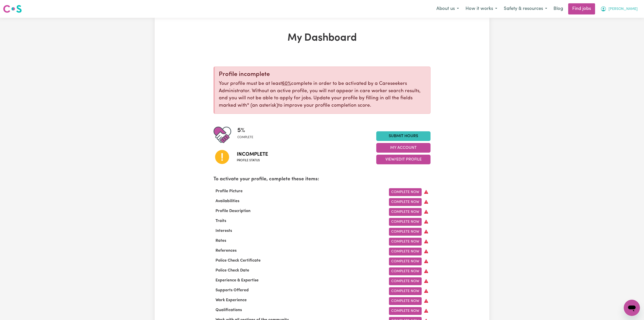 The image size is (644, 320). I want to click on span: Police Check Certificate, so click(238, 260).